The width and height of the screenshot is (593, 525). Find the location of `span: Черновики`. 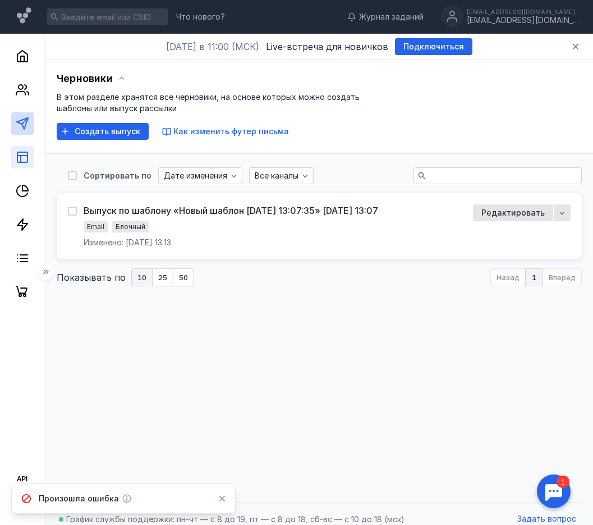

span: Черновики is located at coordinates (85, 78).